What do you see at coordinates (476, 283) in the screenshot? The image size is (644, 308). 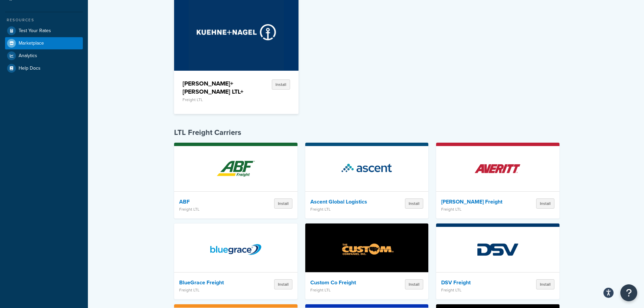 I see `h4: DSV Freight` at bounding box center [476, 283].